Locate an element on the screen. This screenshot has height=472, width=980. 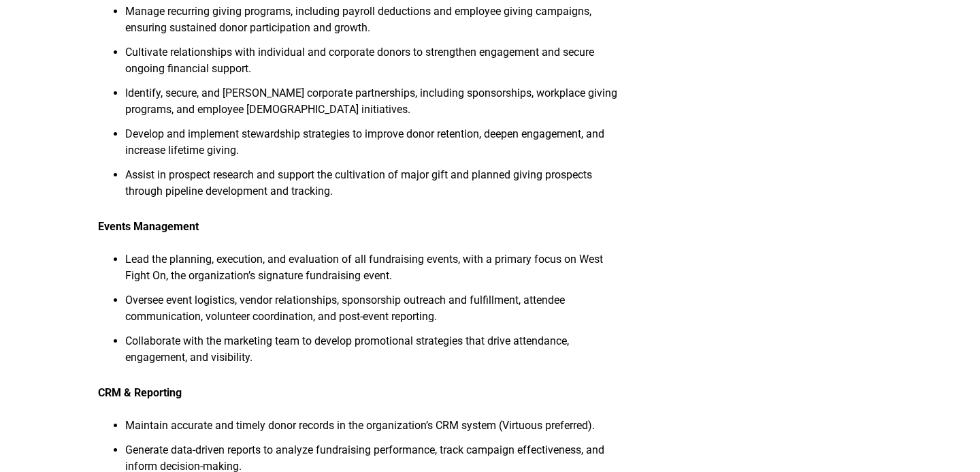
li: Oversee event logistics, vendor relationships, sponsorship outreach and fulfillment, attendee com... is located at coordinates (378, 313).